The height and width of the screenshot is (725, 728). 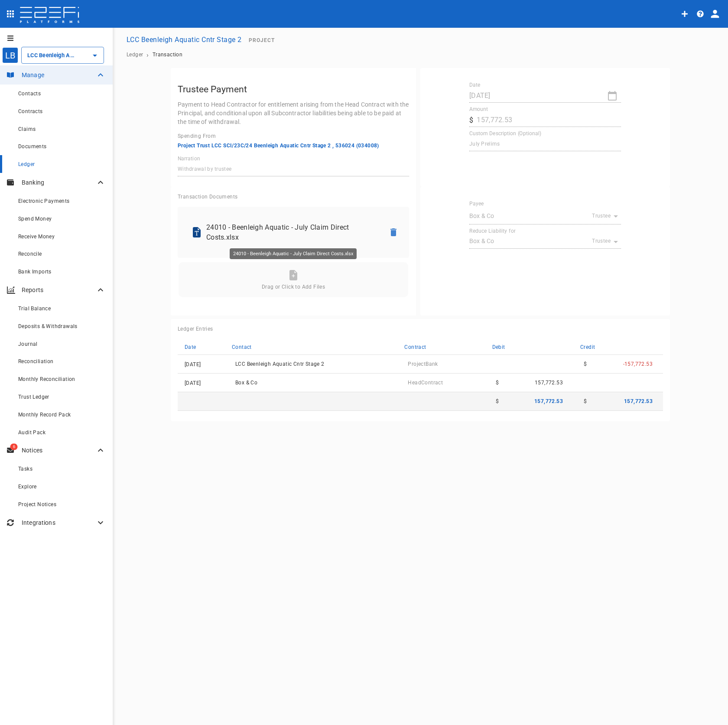 What do you see at coordinates (415, 347) in the screenshot?
I see `span: Contract` at bounding box center [415, 347].